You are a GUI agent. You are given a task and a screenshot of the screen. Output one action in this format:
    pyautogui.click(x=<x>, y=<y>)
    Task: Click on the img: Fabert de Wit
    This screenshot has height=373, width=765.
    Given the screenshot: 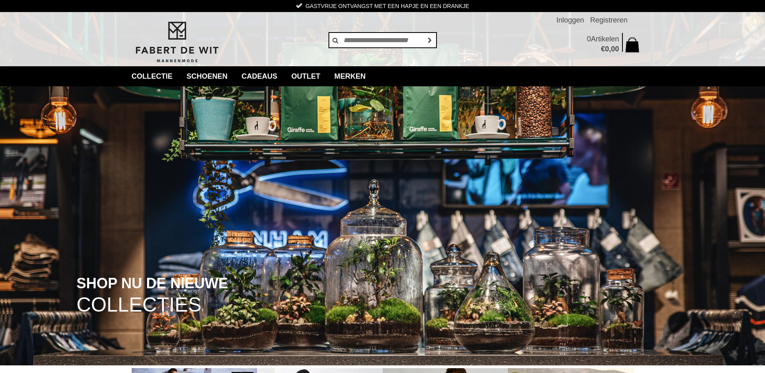 What is the action you would take?
    pyautogui.click(x=177, y=42)
    